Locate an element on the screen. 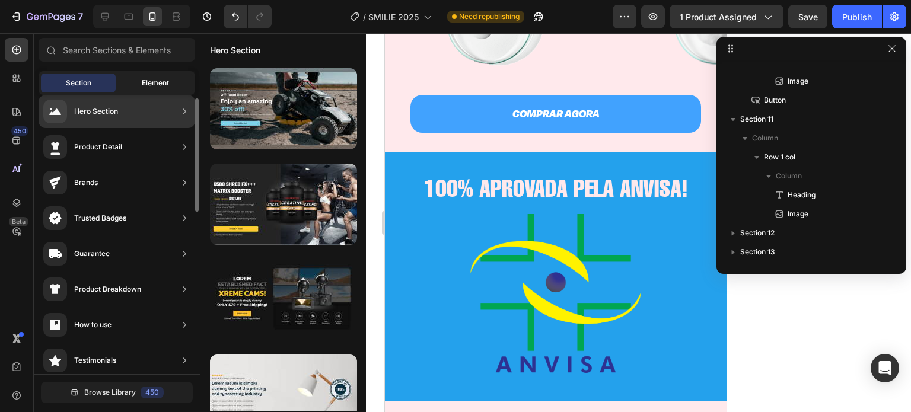 The image size is (911, 412). div: Product Breakdown is located at coordinates (107, 290).